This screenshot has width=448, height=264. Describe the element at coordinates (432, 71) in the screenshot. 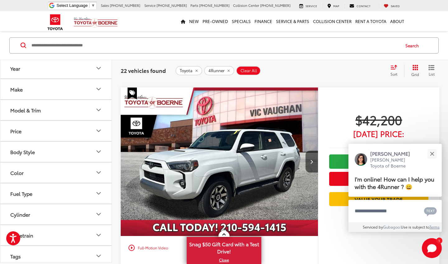

I see `button: List View` at that location.